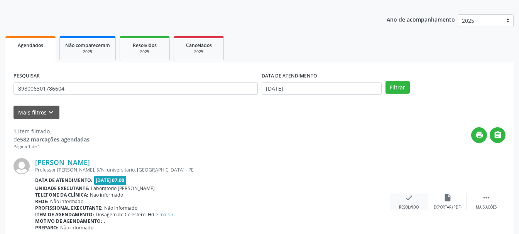 Image resolution: width=519 pixels, height=234 pixels. Describe the element at coordinates (409, 208) in the screenshot. I see `div: Resolvido` at that location.